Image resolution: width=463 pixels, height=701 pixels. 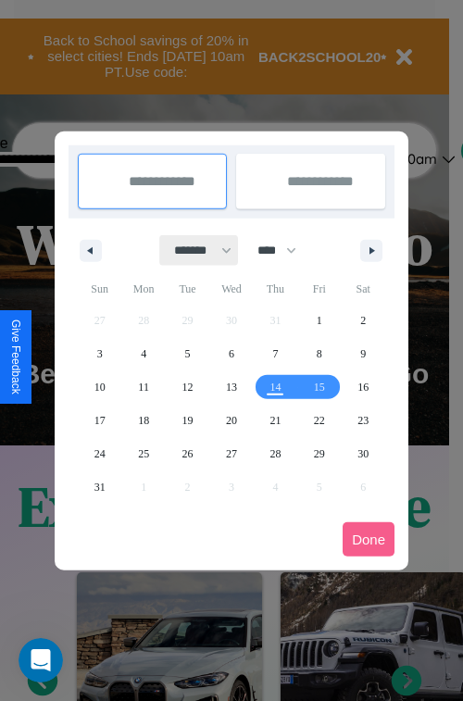 What do you see at coordinates (231, 354) in the screenshot?
I see `span: 6` at bounding box center [231, 354].